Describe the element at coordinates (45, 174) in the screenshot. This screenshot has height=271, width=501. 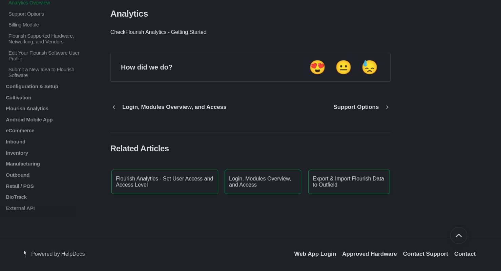
I see `a: Outbound` at that location.